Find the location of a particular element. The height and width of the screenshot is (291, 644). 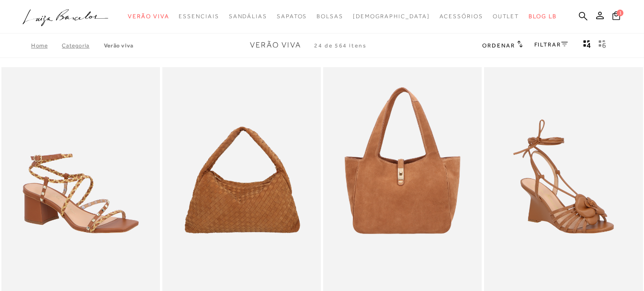

button: gridText6Desc is located at coordinates (602, 45).